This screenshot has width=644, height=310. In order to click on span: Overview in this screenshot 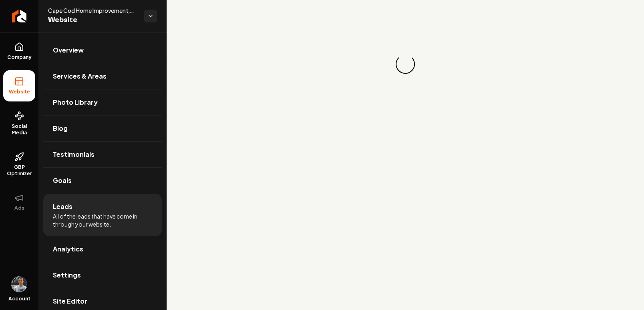, I will do `click(68, 50)`.